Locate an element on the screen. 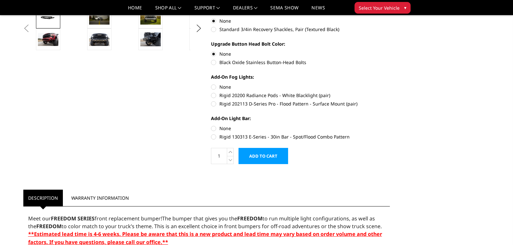 The image size is (513, 245). label: Black Oxide Stainless Button-Head Bolts is located at coordinates (301, 62).